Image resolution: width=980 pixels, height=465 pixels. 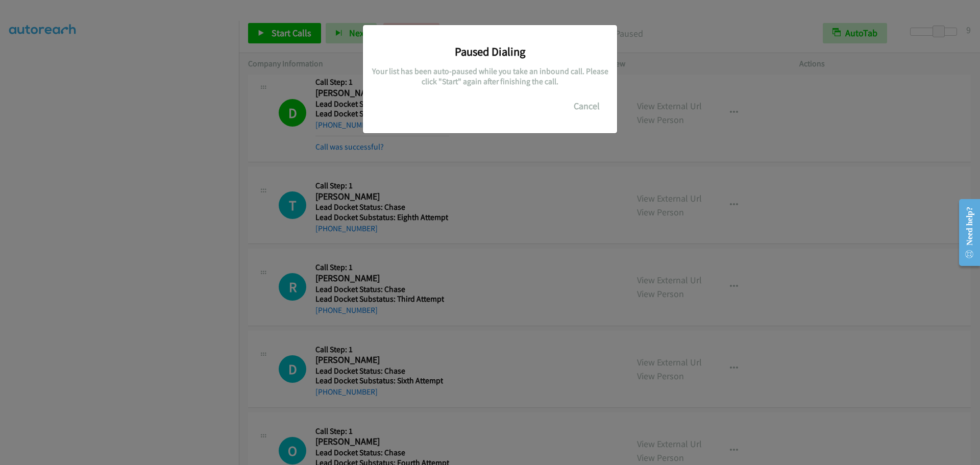 I want to click on div: Open Resource Center, so click(x=19, y=40).